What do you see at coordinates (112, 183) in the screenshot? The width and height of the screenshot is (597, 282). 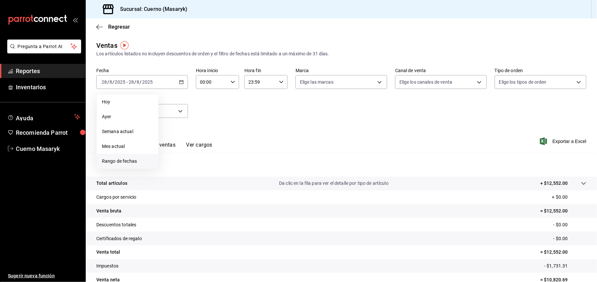 I see `p: Total artículos` at bounding box center [112, 183].